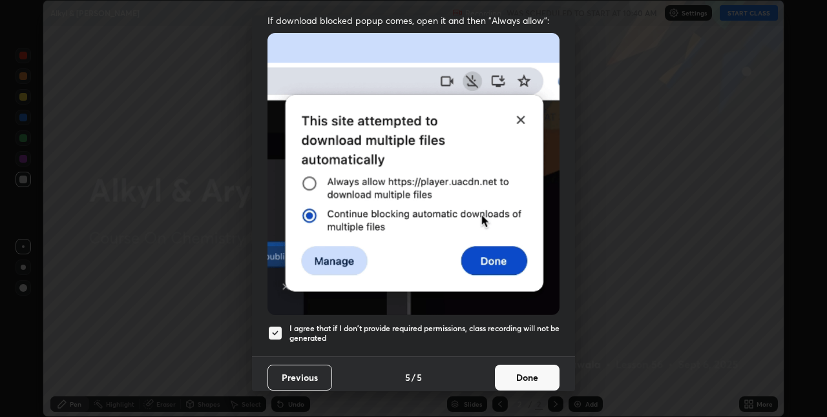 The width and height of the screenshot is (827, 417). Describe the element at coordinates (413, 174) in the screenshot. I see `img: downloads-permission-blocked.gif` at that location.